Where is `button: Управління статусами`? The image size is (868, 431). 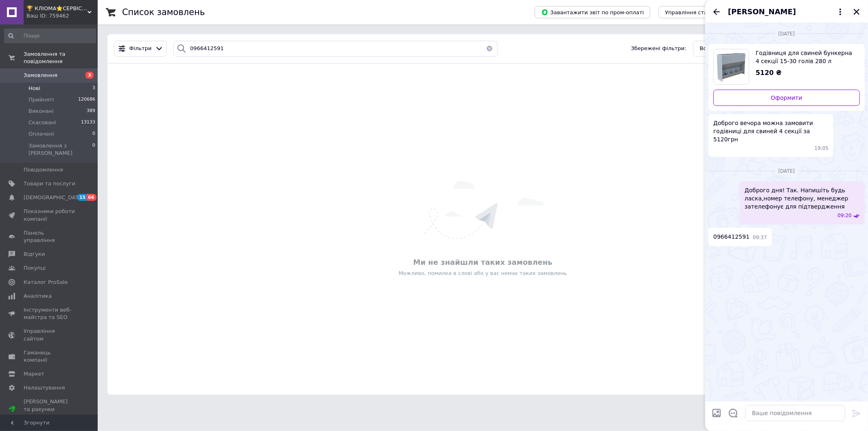 button: Управління статусами is located at coordinates (696, 12).